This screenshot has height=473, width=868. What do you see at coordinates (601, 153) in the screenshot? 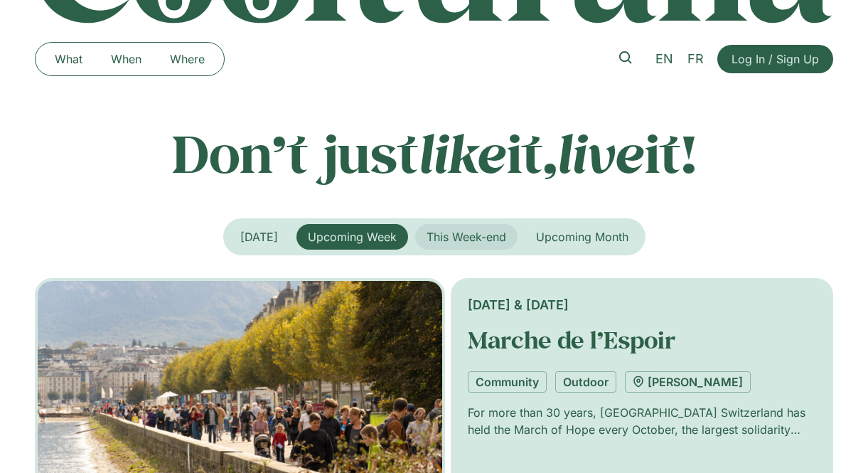
I see `em: live` at bounding box center [601, 153].